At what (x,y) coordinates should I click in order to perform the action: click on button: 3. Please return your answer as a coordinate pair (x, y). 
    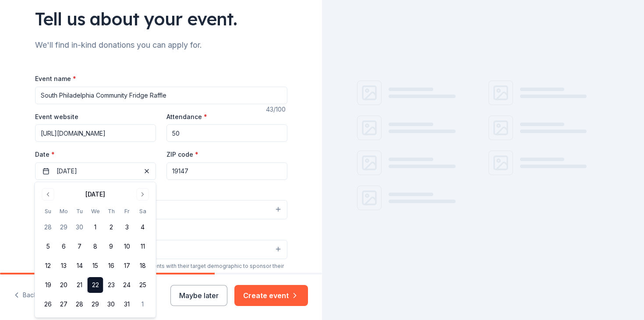
    Looking at the image, I should click on (127, 227).